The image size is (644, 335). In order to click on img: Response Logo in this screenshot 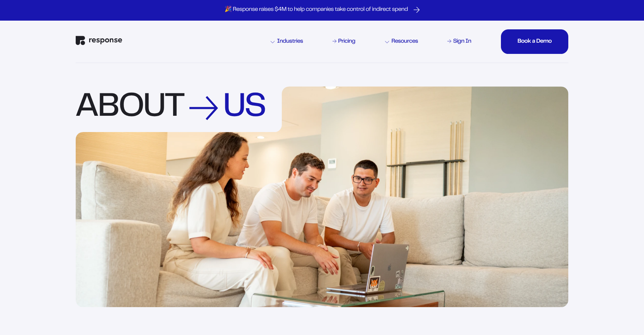, I will do `click(99, 41)`.